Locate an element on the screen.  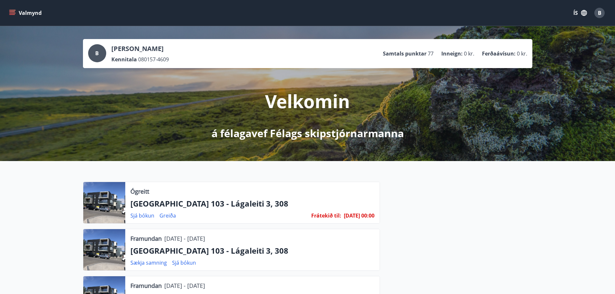
span: 080157-4609 is located at coordinates (153, 59).